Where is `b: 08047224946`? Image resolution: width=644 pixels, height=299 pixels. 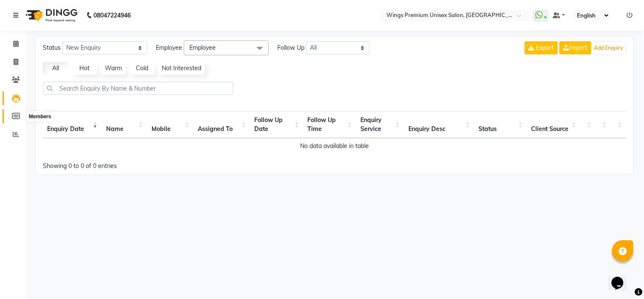
b: 08047224946 is located at coordinates (112, 15).